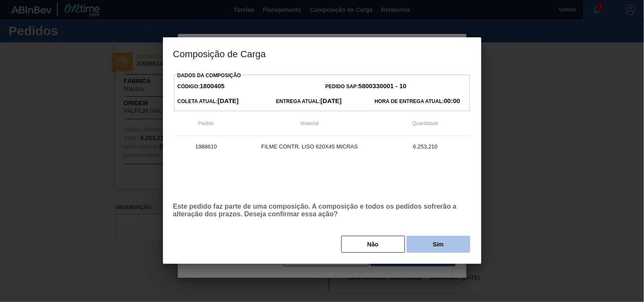 Image resolution: width=644 pixels, height=302 pixels. I want to click on strong: 00:00, so click(452, 100).